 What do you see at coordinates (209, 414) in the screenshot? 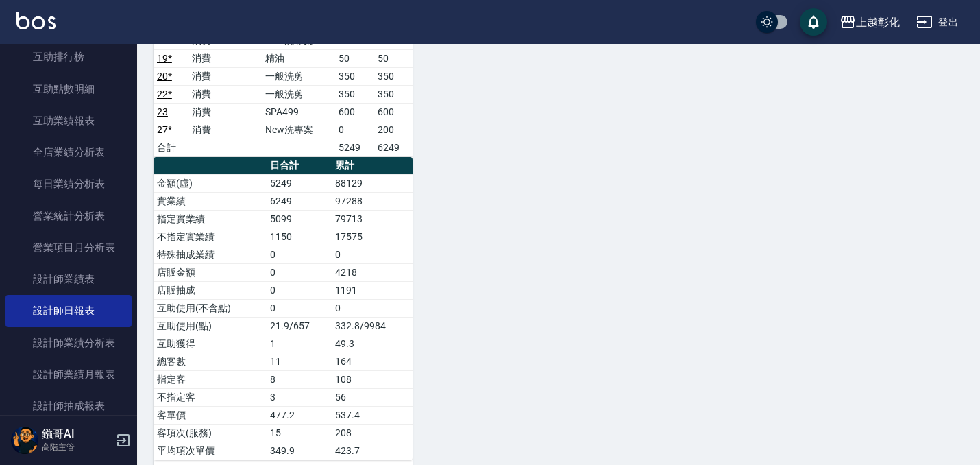
I see `td: 客單價` at bounding box center [209, 414].